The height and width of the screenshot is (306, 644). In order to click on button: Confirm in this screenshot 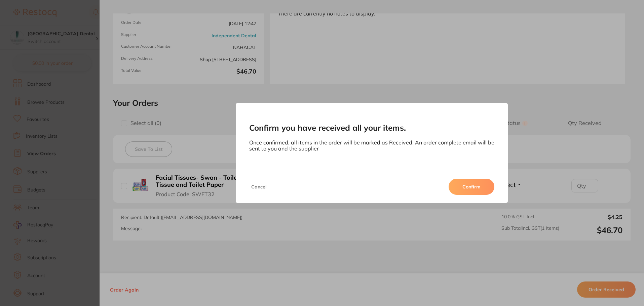, I will do `click(471, 187)`.